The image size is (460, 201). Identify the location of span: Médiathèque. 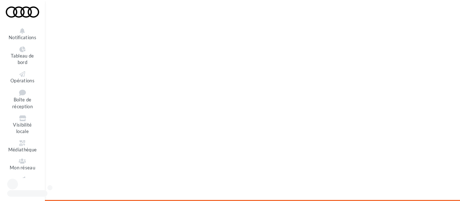
(23, 150).